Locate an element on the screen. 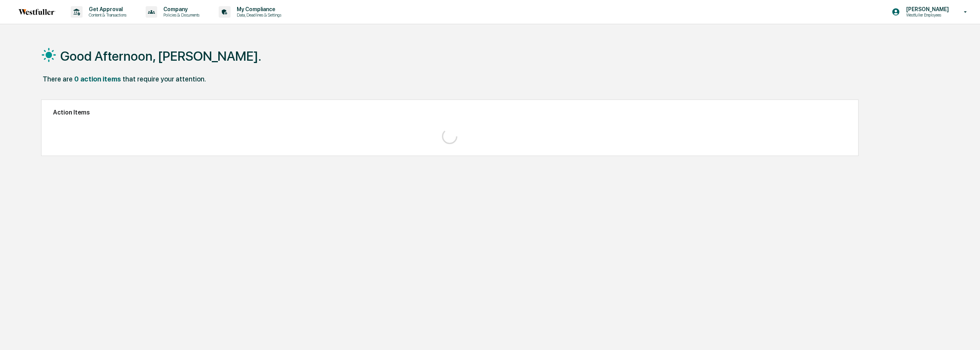 Image resolution: width=980 pixels, height=350 pixels. div: that require your attention. is located at coordinates (164, 78).